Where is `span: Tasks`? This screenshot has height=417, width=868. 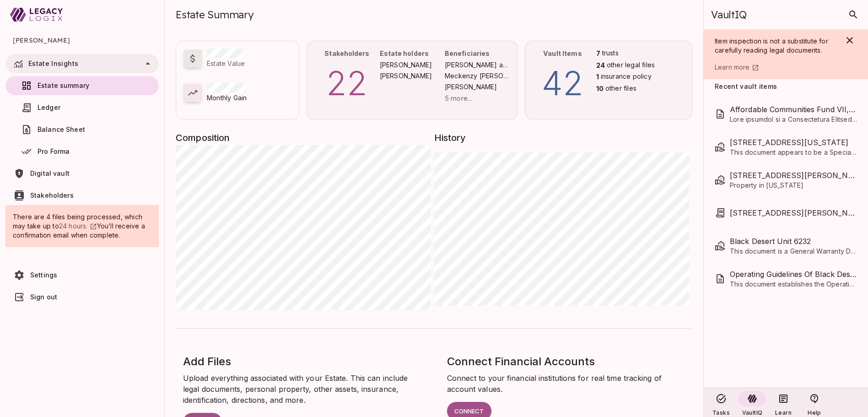
span: Tasks is located at coordinates (721, 412).